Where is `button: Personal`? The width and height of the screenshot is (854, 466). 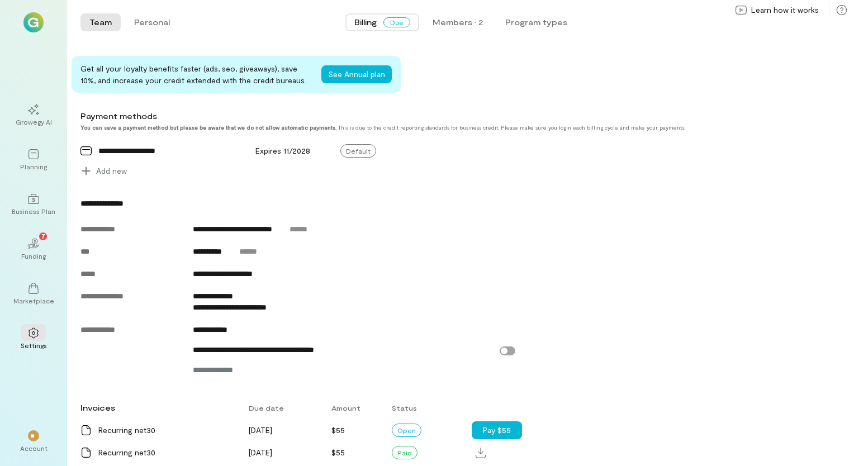 button: Personal is located at coordinates (152, 22).